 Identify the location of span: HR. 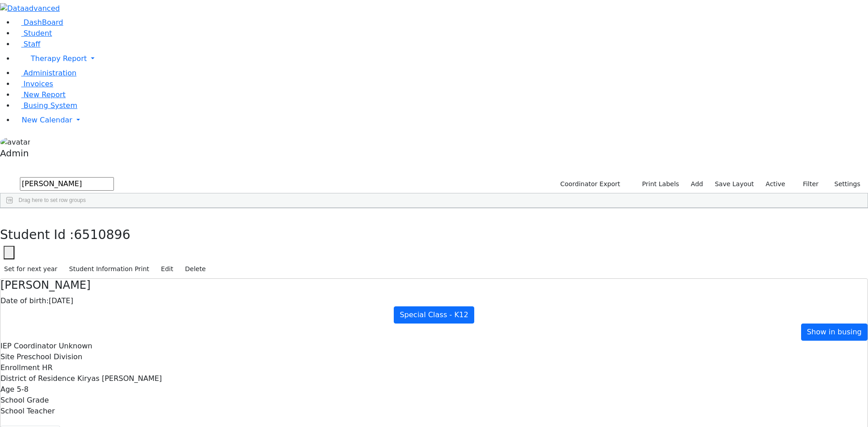
(47, 368).